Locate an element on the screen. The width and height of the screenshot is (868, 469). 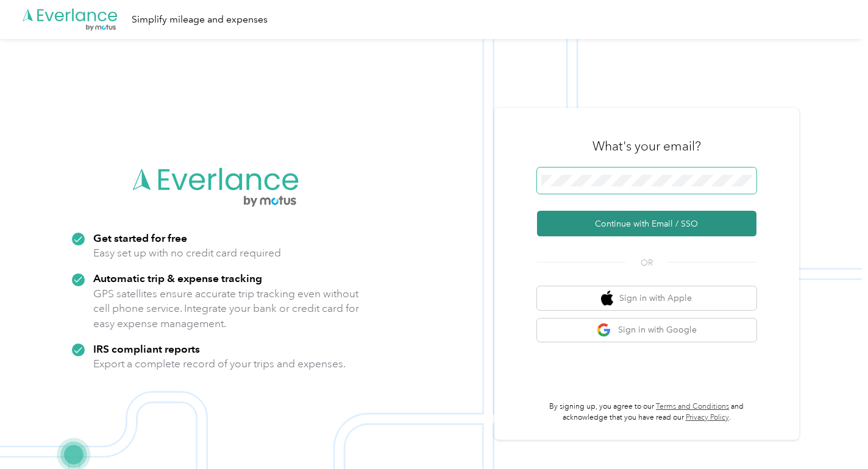
p: By signing up, you agree to our and acknowledge that you have read our . is located at coordinates (647, 412).